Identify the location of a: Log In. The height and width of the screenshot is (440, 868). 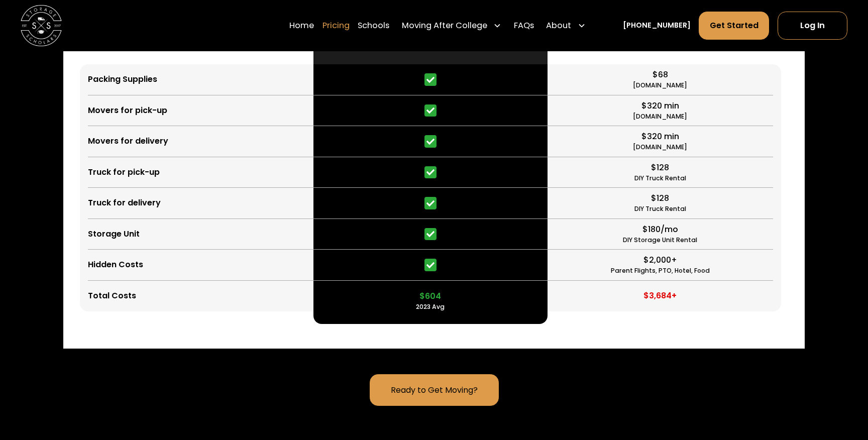
(812, 25).